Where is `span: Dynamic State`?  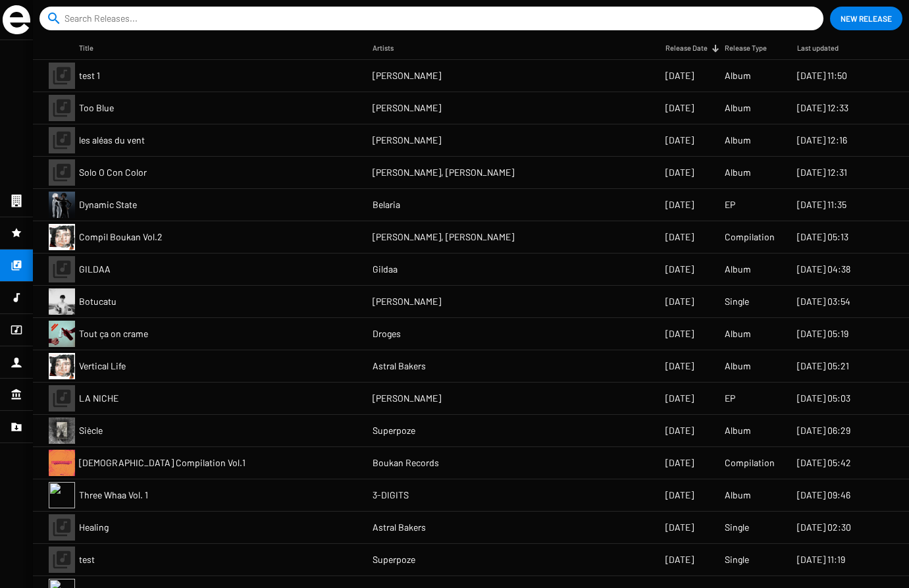
span: Dynamic State is located at coordinates (108, 205).